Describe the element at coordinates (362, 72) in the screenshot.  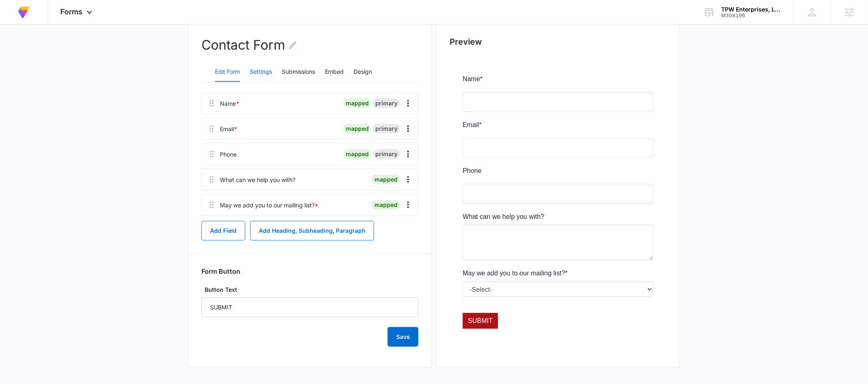
I see `button: Design` at that location.